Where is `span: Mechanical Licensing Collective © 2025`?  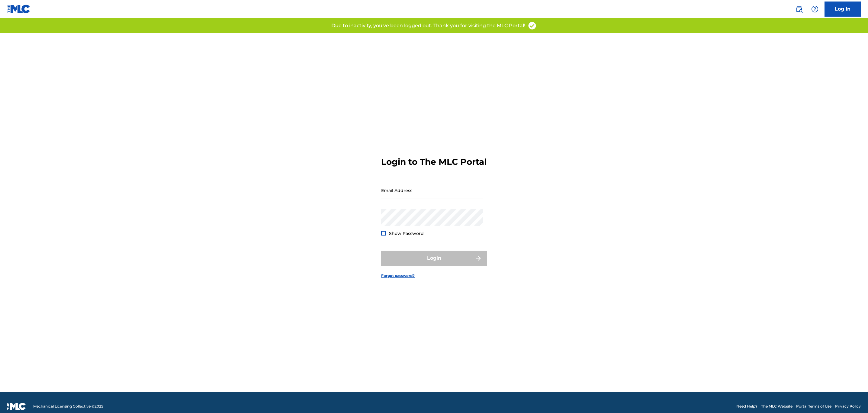
span: Mechanical Licensing Collective © 2025 is located at coordinates (68, 406).